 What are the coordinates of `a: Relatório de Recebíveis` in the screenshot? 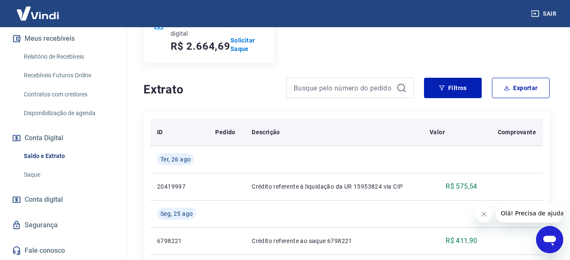 It's located at (68, 56).